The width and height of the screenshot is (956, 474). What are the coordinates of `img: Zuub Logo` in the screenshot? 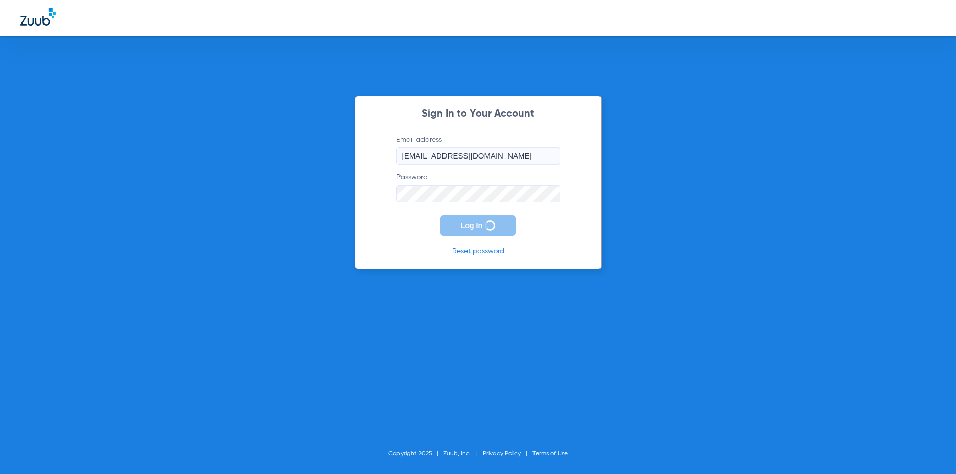 It's located at (38, 16).